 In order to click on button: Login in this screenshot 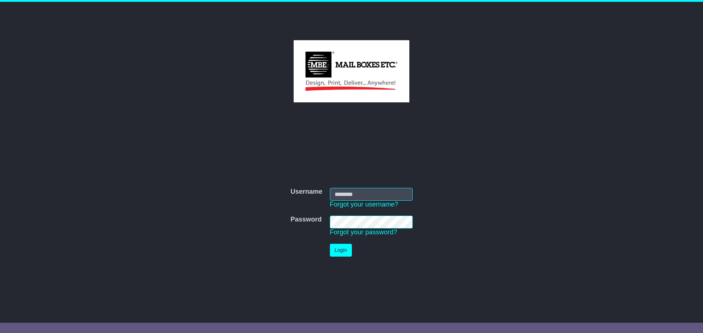, I will do `click(341, 250)`.